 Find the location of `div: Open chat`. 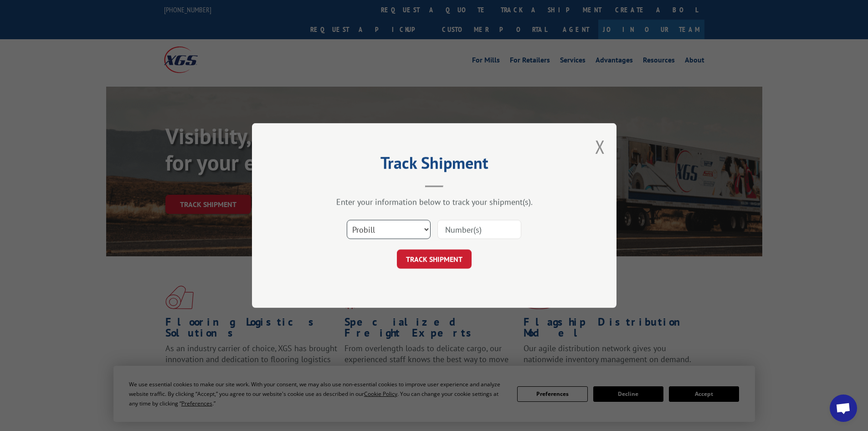

div: Open chat is located at coordinates (843, 408).